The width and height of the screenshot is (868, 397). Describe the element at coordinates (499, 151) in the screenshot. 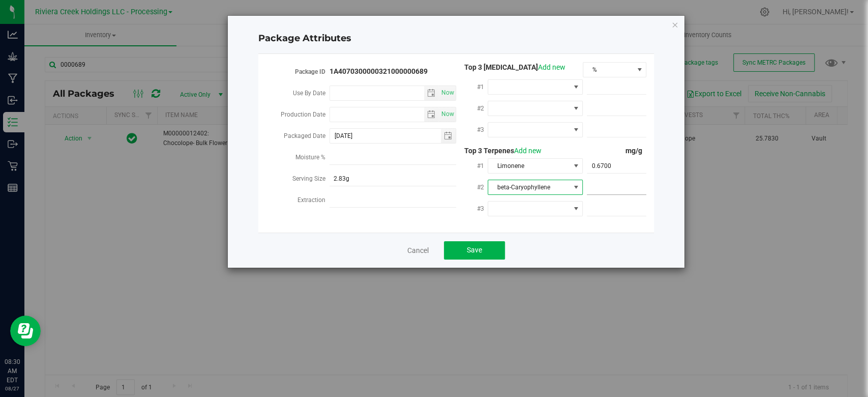

I see `span: Top 3 Terpenes` at that location.